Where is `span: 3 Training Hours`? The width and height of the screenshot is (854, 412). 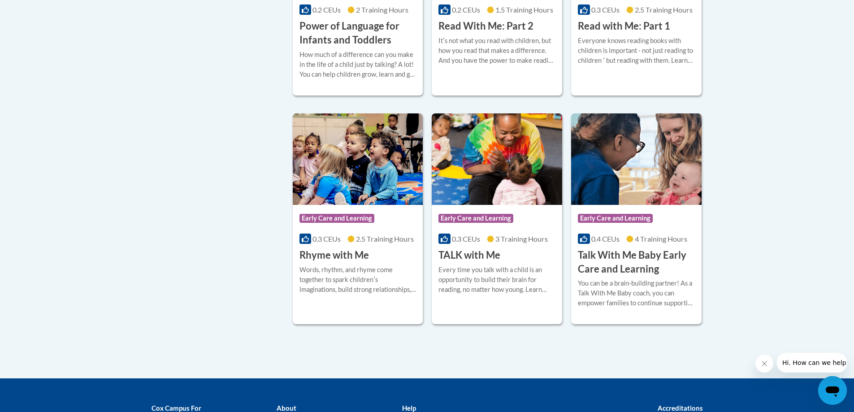 span: 3 Training Hours is located at coordinates (521, 239).